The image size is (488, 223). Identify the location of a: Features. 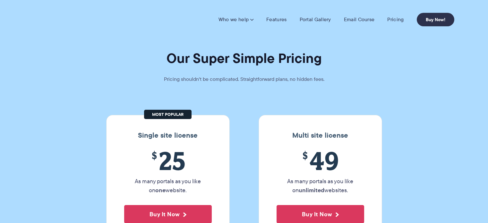
(276, 20).